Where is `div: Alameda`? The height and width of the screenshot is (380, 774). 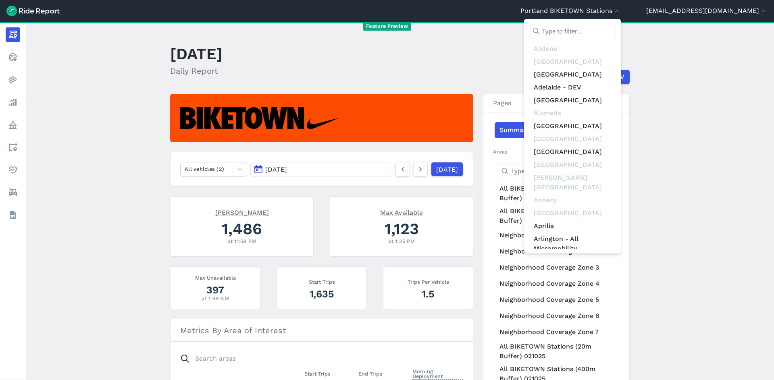 div: Alameda is located at coordinates (573, 113).